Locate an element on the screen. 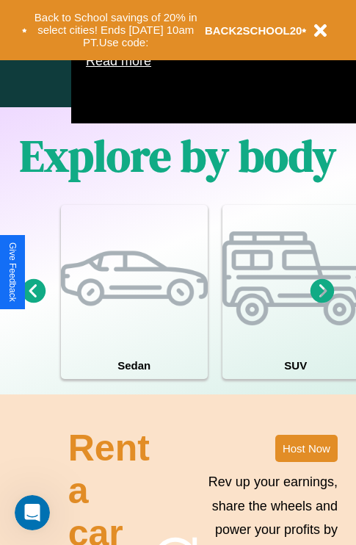 Image resolution: width=356 pixels, height=545 pixels. b: BACK2SCHOOL20 is located at coordinates (253, 30).